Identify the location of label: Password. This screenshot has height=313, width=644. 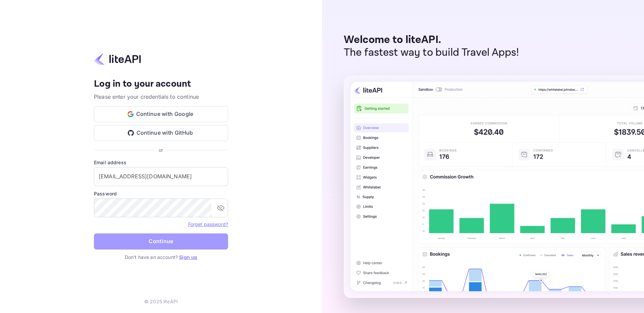
(161, 194).